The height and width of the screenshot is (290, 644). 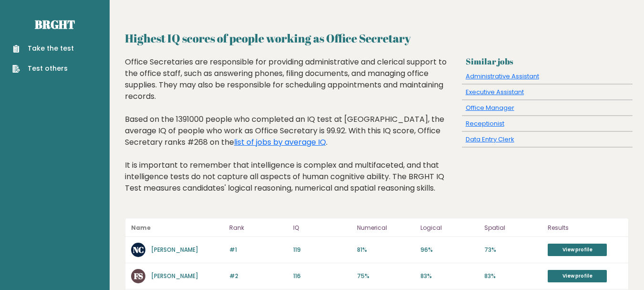 What do you see at coordinates (141, 227) in the screenshot?
I see `b: Name` at bounding box center [141, 227].